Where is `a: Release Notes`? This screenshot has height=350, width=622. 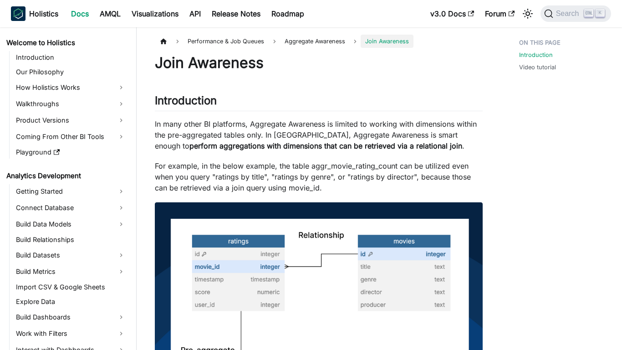 a: Release Notes is located at coordinates (236, 14).